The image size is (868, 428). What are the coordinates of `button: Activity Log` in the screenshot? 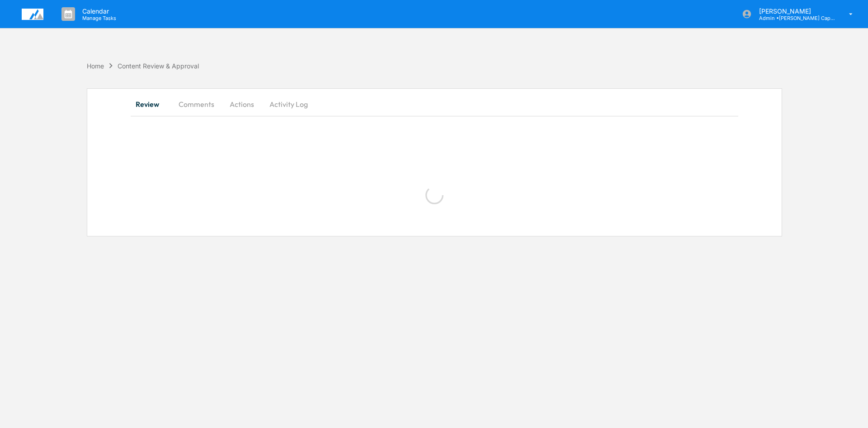 It's located at (288, 104).